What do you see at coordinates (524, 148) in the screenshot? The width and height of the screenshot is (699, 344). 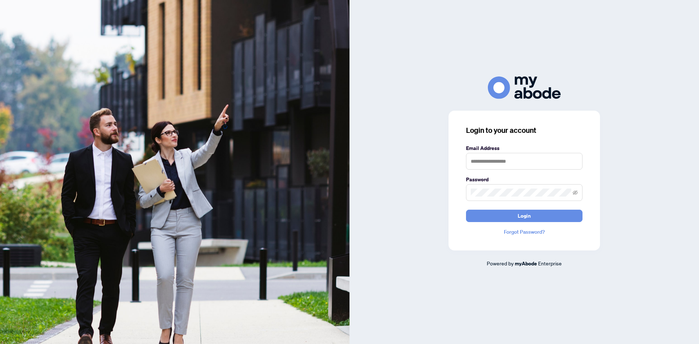 I see `label: Email Address` at bounding box center [524, 148].